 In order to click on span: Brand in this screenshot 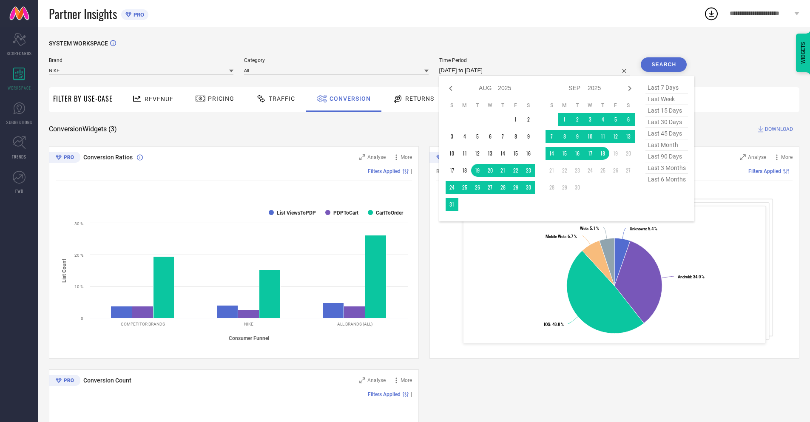, I will do `click(141, 60)`.